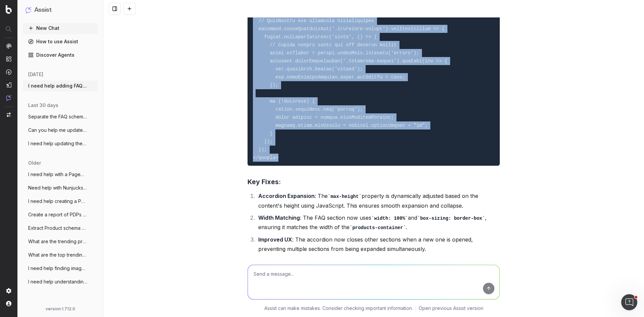  What do you see at coordinates (61, 282) in the screenshot?
I see `button: I need help understanding the reason beh` at bounding box center [61, 282].